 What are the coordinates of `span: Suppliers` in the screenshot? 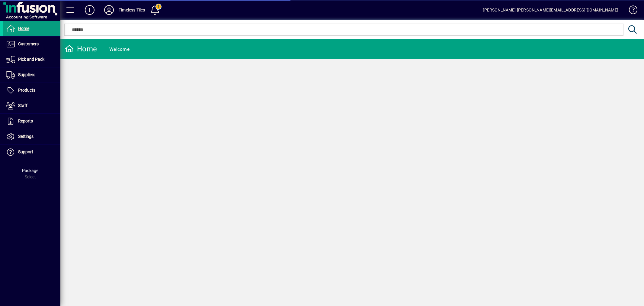 It's located at (27, 75).